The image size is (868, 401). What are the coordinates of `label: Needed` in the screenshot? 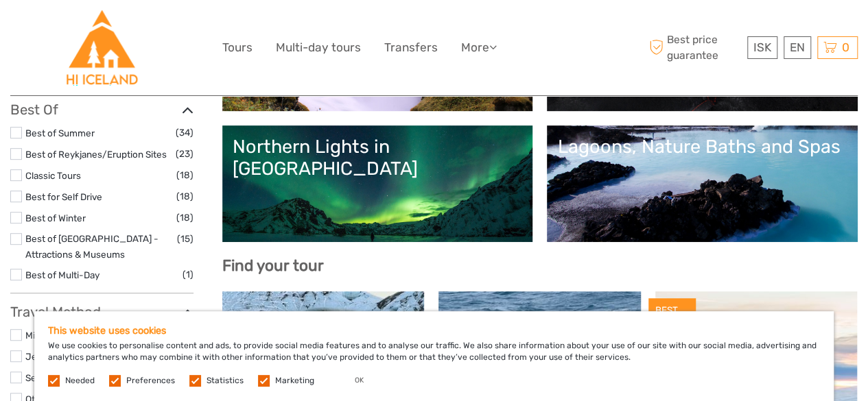 It's located at (80, 381).